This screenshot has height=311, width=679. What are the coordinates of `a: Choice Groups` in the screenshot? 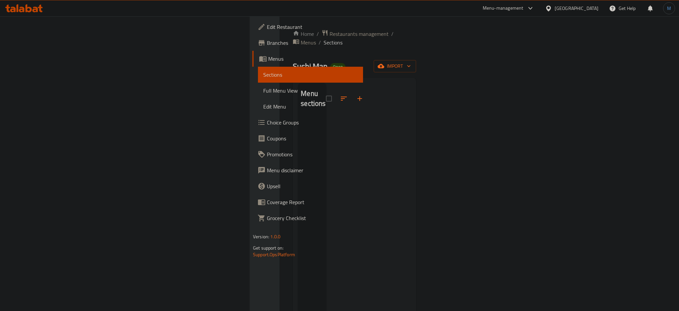 It's located at (308, 122).